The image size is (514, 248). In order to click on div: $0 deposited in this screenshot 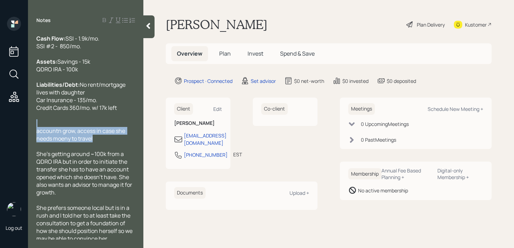, I will do `click(401, 81)`.